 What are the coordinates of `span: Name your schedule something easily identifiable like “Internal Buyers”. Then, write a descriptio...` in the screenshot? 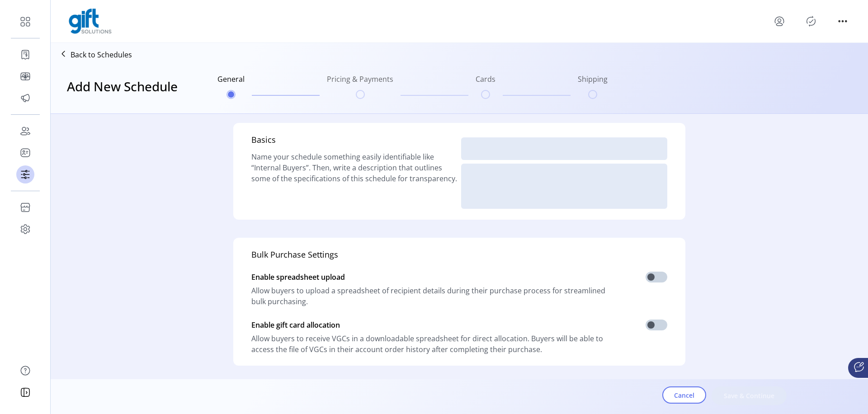 It's located at (354, 168).